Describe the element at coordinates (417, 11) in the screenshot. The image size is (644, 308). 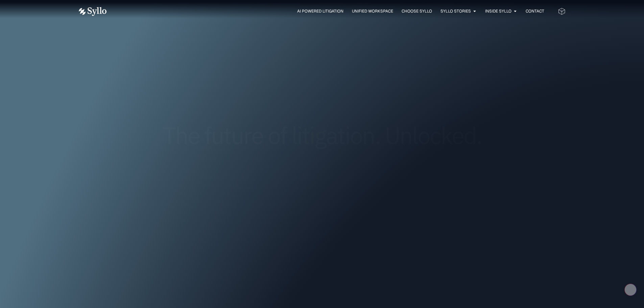
I see `span: Choose Syllo` at that location.